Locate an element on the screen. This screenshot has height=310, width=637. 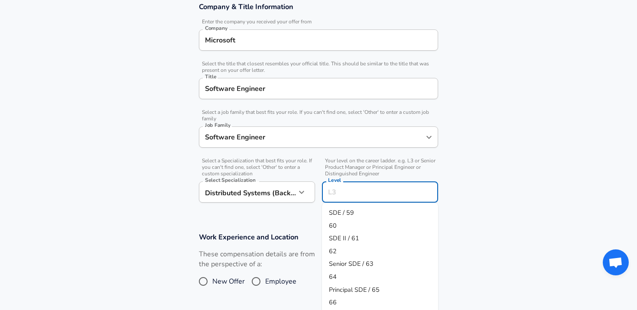
span: 64 is located at coordinates (333, 277).